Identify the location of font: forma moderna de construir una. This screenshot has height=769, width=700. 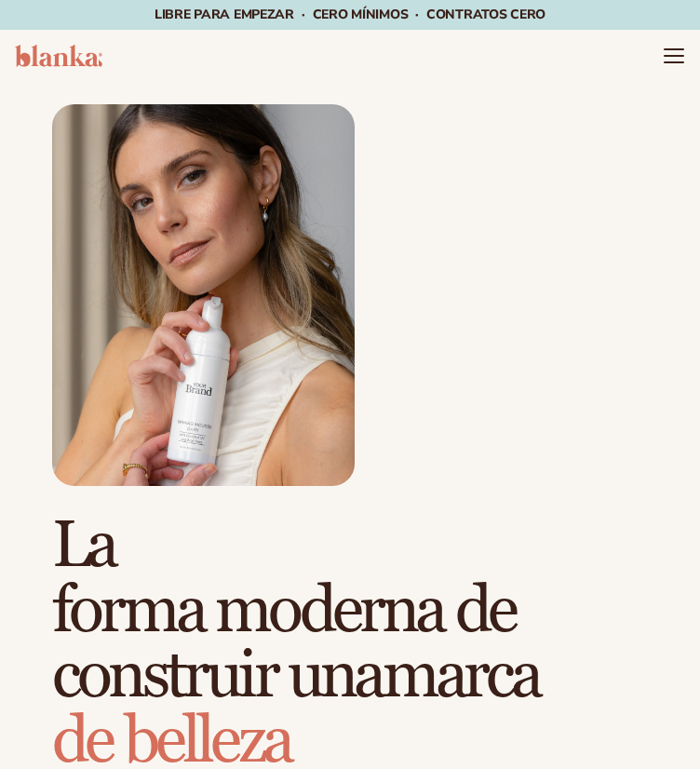
(283, 643).